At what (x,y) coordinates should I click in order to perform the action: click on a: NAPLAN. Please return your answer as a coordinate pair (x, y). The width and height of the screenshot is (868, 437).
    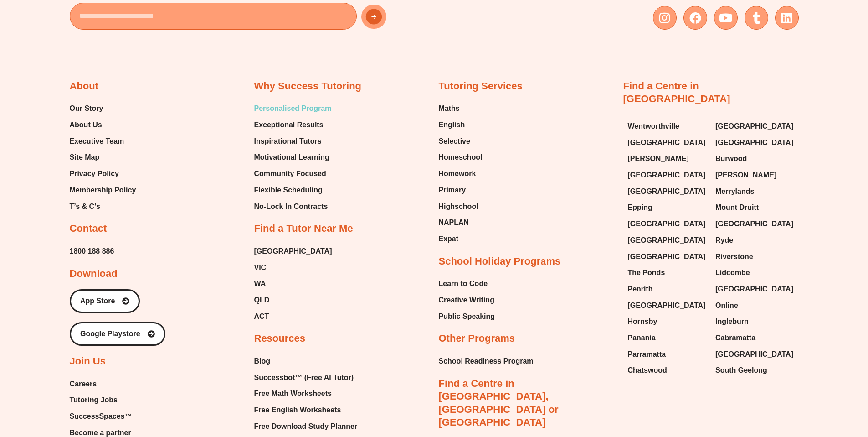
    Looking at the image, I should click on (461, 223).